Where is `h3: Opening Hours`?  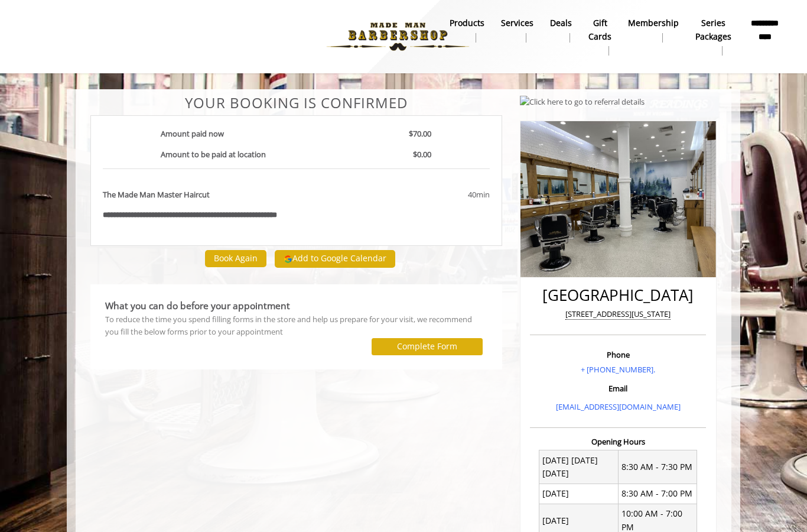
h3: Opening Hours is located at coordinates (618, 441).